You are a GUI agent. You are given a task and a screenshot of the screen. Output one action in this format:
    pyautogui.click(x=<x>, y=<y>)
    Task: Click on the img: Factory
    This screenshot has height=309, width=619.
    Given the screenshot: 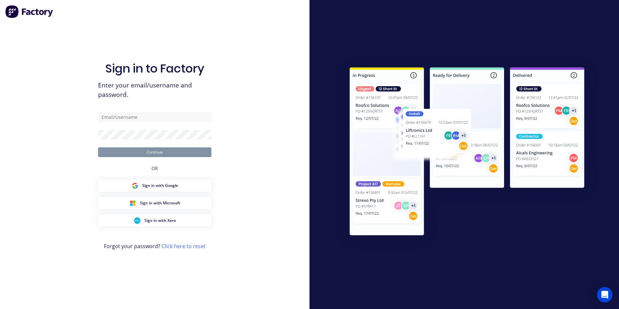 What is the action you would take?
    pyautogui.click(x=29, y=12)
    